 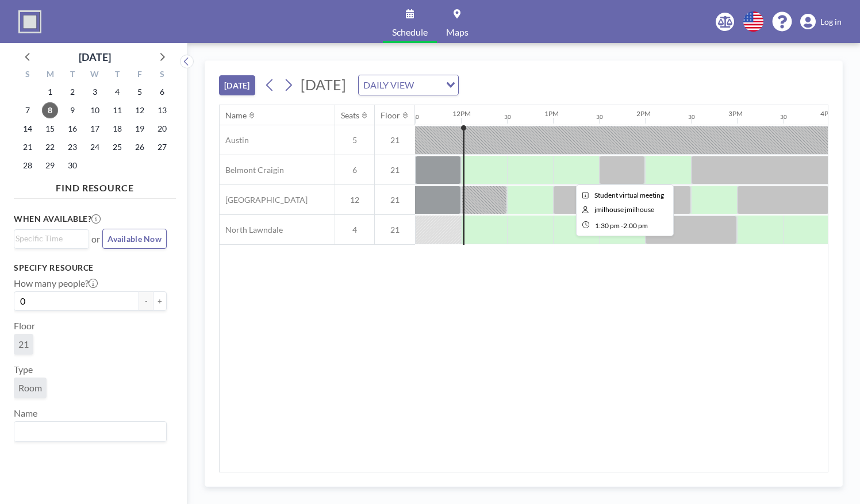 I want to click on span: Sunday, September 21, 2025, so click(x=27, y=147).